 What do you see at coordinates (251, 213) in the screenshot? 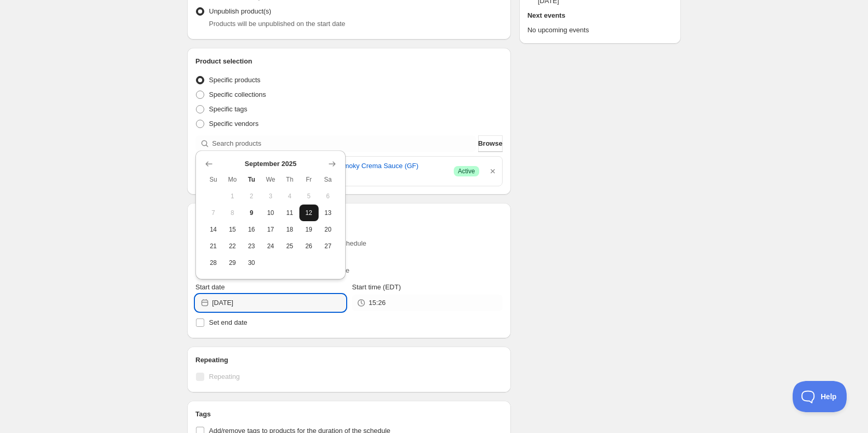
I see `span: 9` at bounding box center [251, 213].